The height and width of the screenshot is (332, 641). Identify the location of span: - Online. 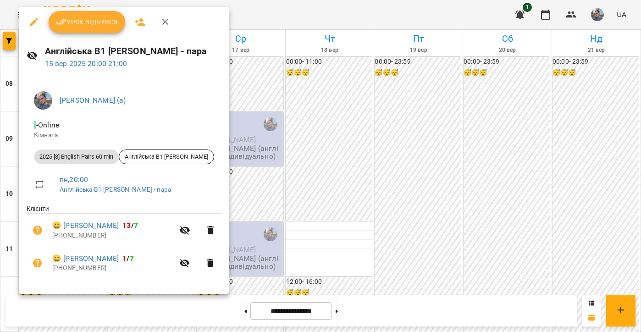
(47, 125).